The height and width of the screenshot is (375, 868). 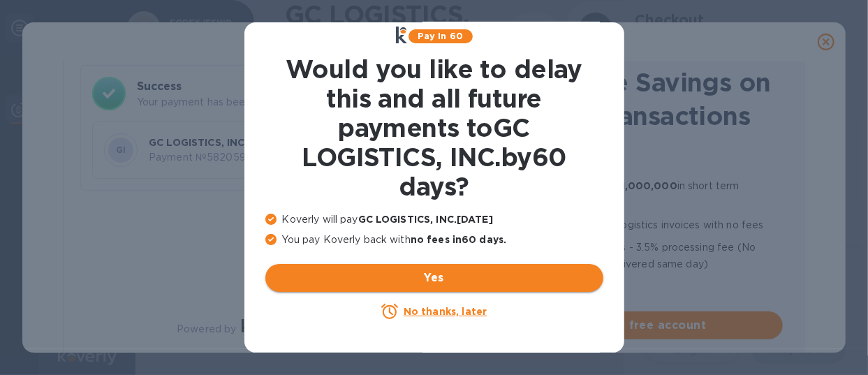 What do you see at coordinates (646, 186) in the screenshot?
I see `b: $1,000,000` at bounding box center [646, 186].